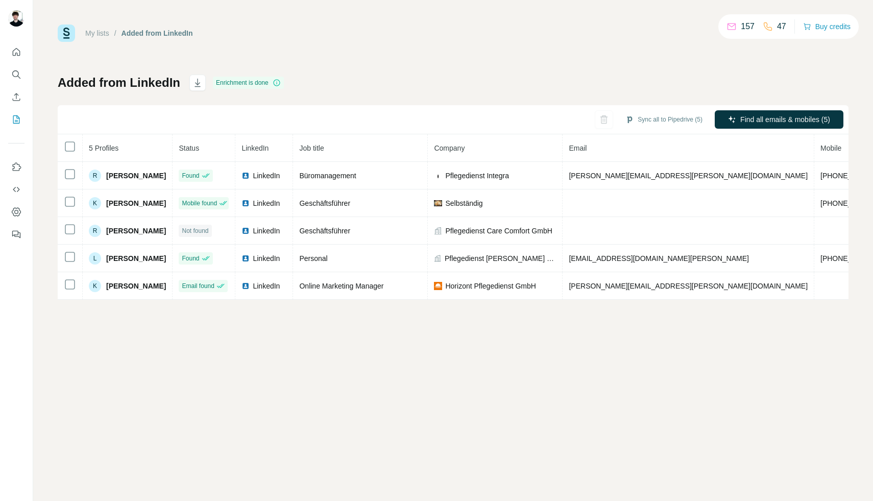  I want to click on span: Find all emails & mobiles (5), so click(785, 119).